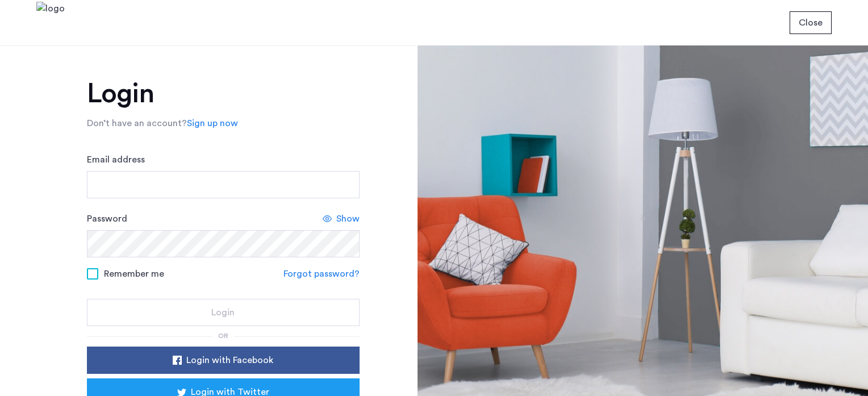  What do you see at coordinates (223, 312) in the screenshot?
I see `span: Login` at bounding box center [223, 312].